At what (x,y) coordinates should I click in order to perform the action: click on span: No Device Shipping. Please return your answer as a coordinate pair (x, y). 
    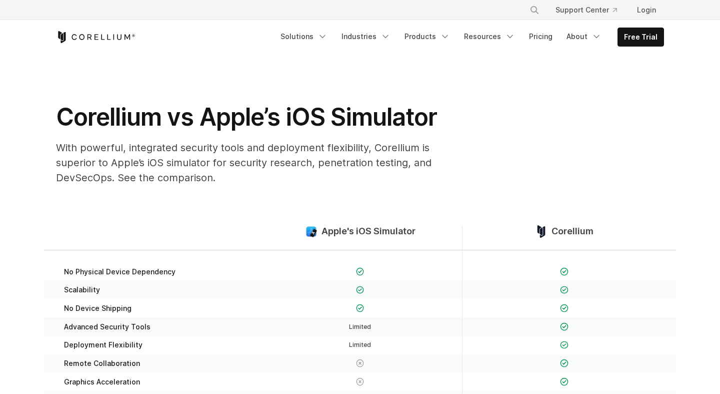
    Looking at the image, I should click on (98, 308).